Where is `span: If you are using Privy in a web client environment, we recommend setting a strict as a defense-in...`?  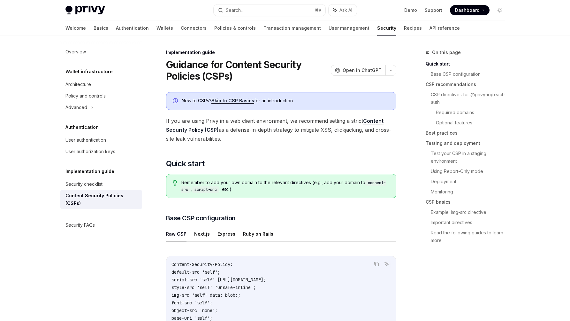 span: If you are using Privy in a web client environment, we recommend setting a strict as a defense-in... is located at coordinates (281, 130).